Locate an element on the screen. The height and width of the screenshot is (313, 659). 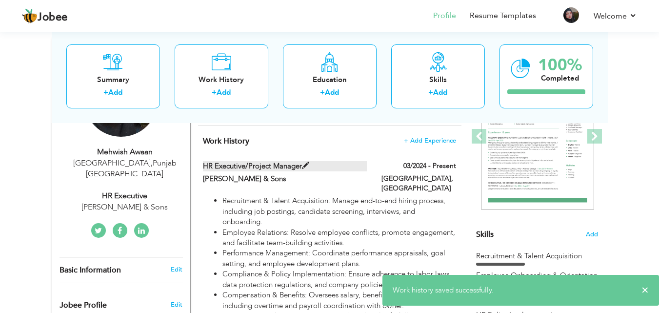
li: Compliance & Policy Implementation: Ensure adherence to labor laws, data protection regulations, ... is located at coordinates (339, 279).